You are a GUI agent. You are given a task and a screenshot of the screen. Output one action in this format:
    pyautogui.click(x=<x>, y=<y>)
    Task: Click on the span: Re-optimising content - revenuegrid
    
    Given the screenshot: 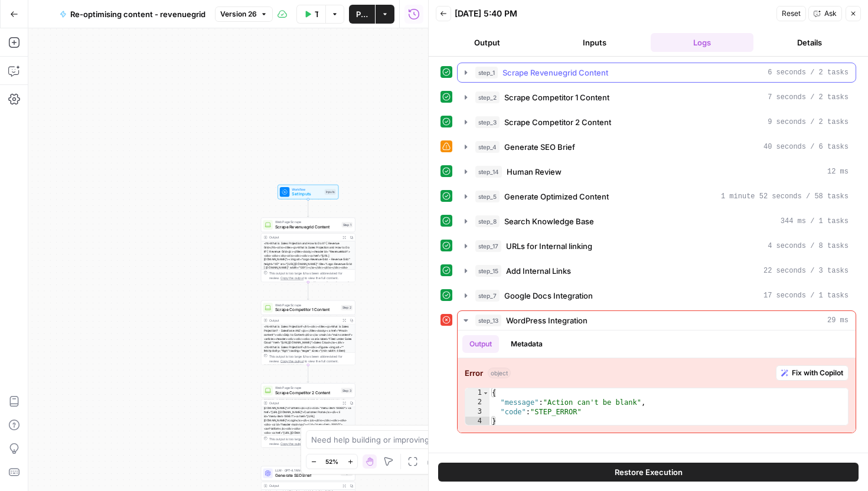 What is the action you would take?
    pyautogui.click(x=138, y=14)
    